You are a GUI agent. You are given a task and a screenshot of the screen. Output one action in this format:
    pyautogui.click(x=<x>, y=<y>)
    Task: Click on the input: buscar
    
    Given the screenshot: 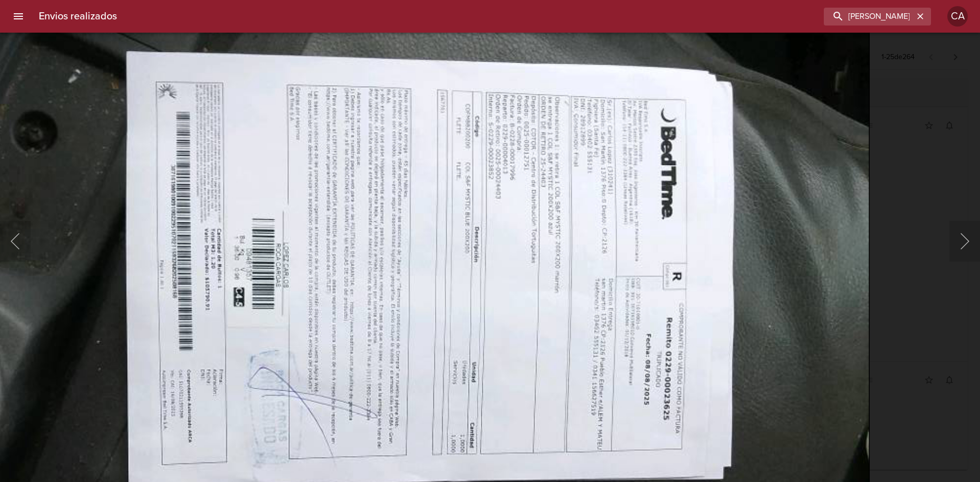 What is the action you would take?
    pyautogui.click(x=869, y=16)
    